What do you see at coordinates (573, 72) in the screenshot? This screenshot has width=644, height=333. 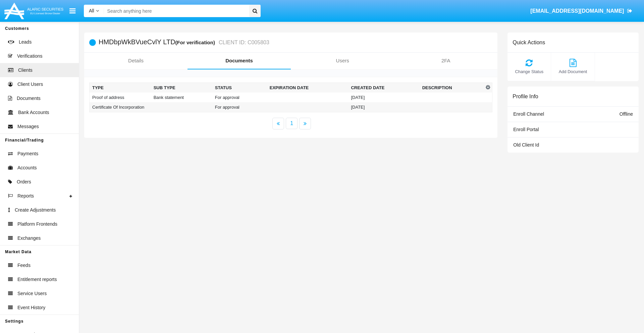 I see `span: Add Document` at bounding box center [573, 72].